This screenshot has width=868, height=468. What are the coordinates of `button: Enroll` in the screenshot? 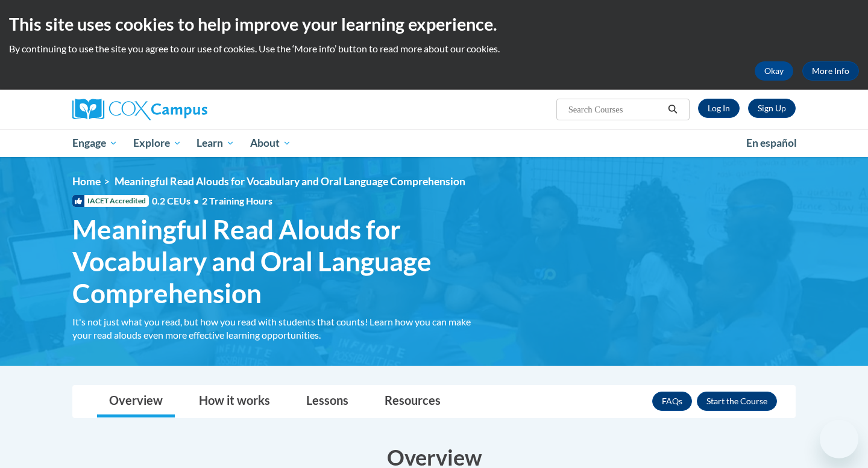 It's located at (736, 402).